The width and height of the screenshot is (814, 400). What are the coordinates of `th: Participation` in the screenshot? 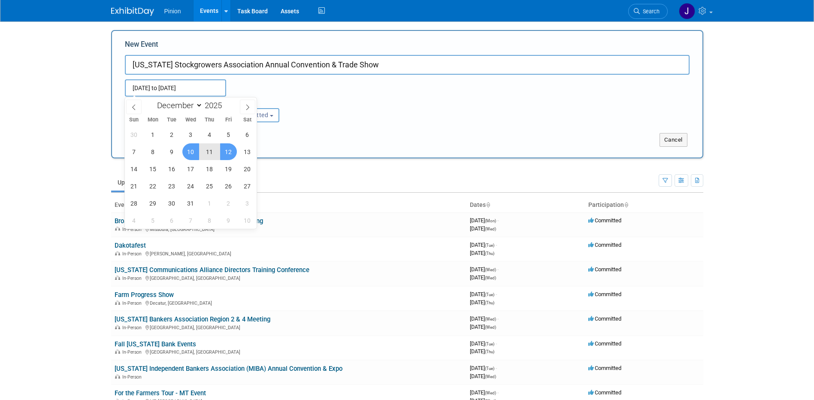 It's located at (644, 205).